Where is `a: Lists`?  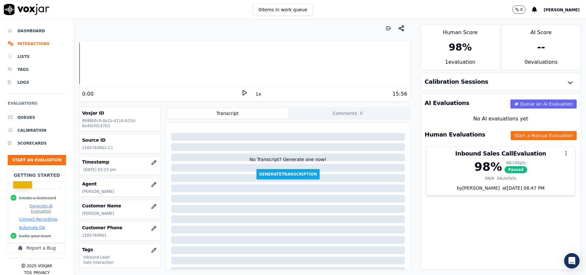
a: Lists is located at coordinates (37, 57).